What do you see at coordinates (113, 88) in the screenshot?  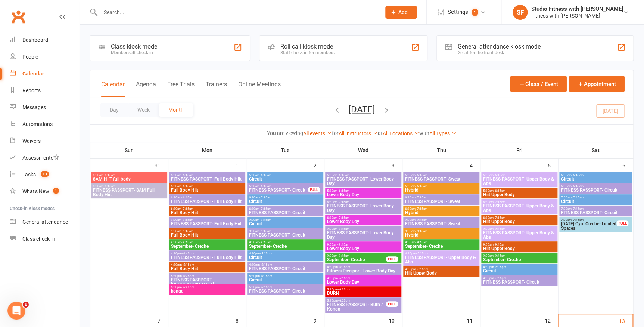 I see `button: Calendar` at bounding box center [113, 88].